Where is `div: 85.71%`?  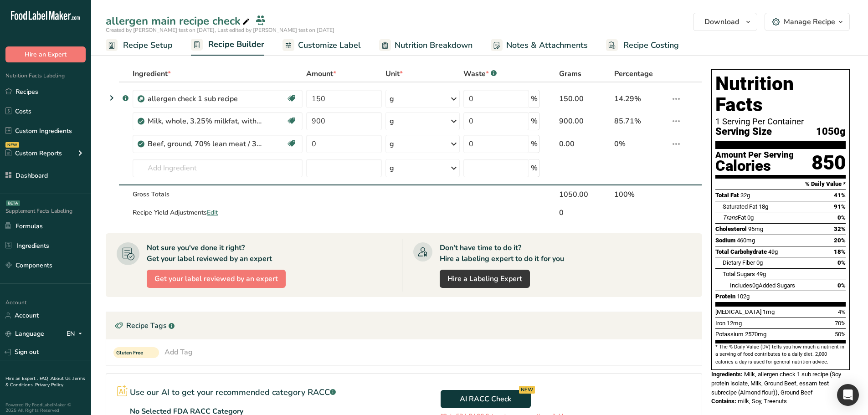 div: 85.71% is located at coordinates (641, 121).